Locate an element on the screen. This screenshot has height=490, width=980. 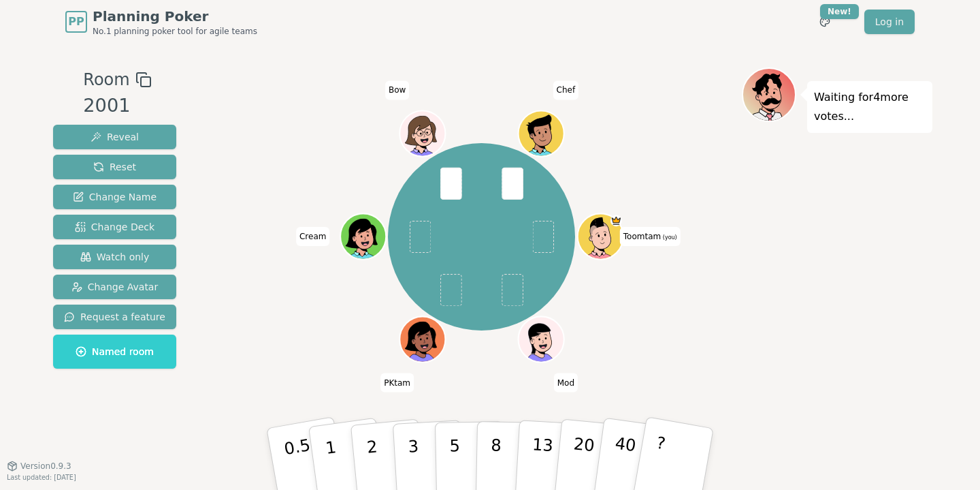
span: Room is located at coordinates (106, 80).